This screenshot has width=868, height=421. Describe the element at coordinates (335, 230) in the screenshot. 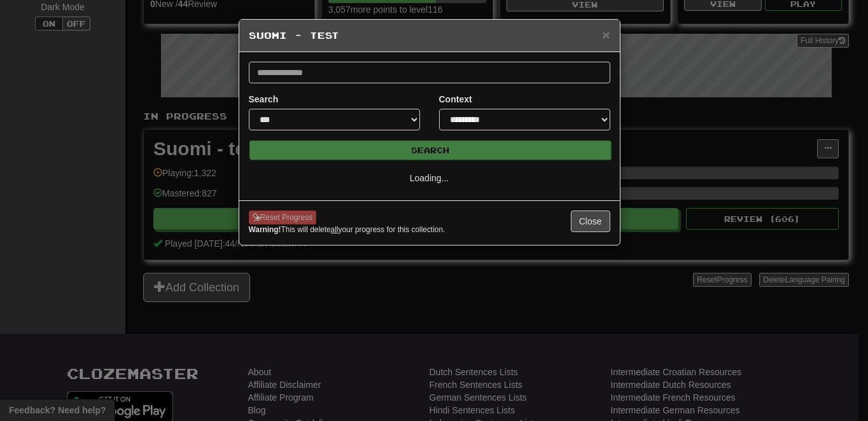

I see `u: all` at that location.